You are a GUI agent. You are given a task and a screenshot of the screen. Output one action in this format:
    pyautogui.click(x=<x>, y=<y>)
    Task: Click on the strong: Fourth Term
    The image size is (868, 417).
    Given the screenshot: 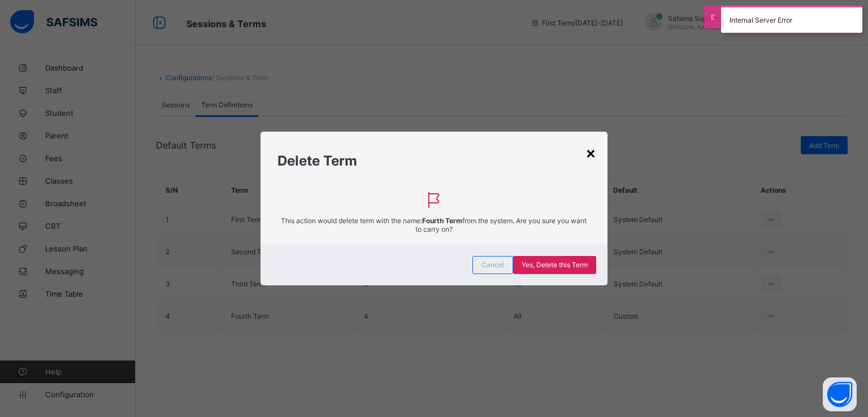 What is the action you would take?
    pyautogui.click(x=442, y=221)
    